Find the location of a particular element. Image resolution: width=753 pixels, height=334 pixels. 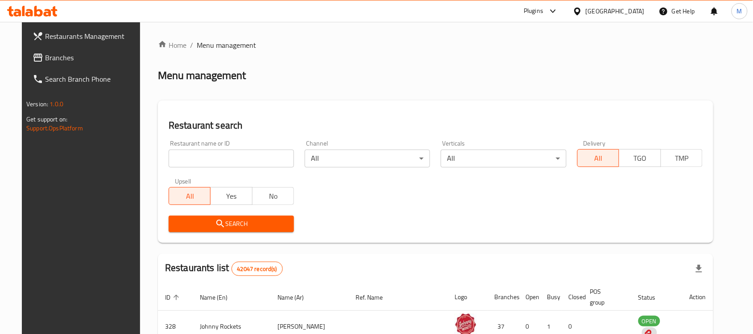

div: Total records count is located at coordinates (257, 269).